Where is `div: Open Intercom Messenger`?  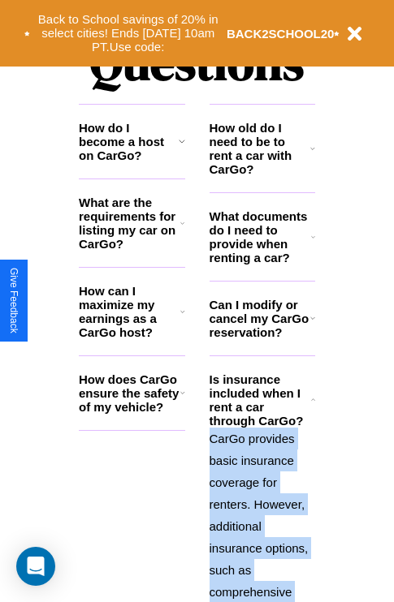
div: Open Intercom Messenger is located at coordinates (36, 567).